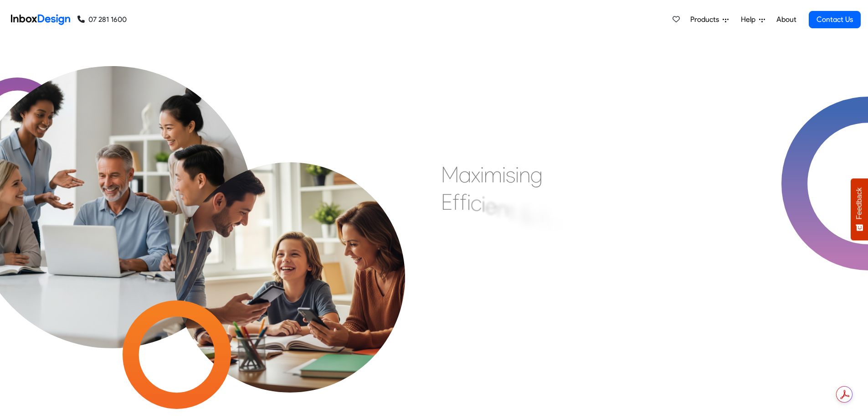 This screenshot has height=419, width=868. Describe the element at coordinates (491, 206) in the screenshot. I see `div: e` at that location.